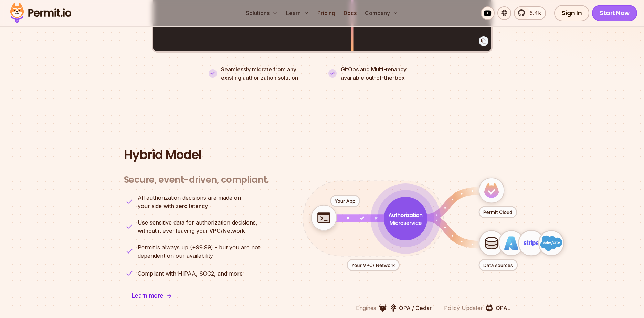  What do you see at coordinates (186, 206) in the screenshot?
I see `strong: with zero latency` at bounding box center [186, 206].